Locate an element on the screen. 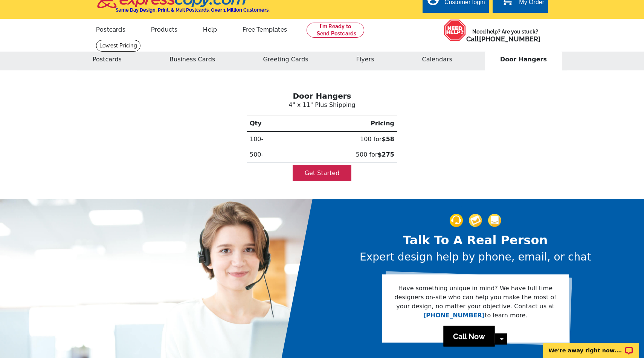 The width and height of the screenshot is (644, 358). span: Need help? Are you stuck? is located at coordinates (504, 36).